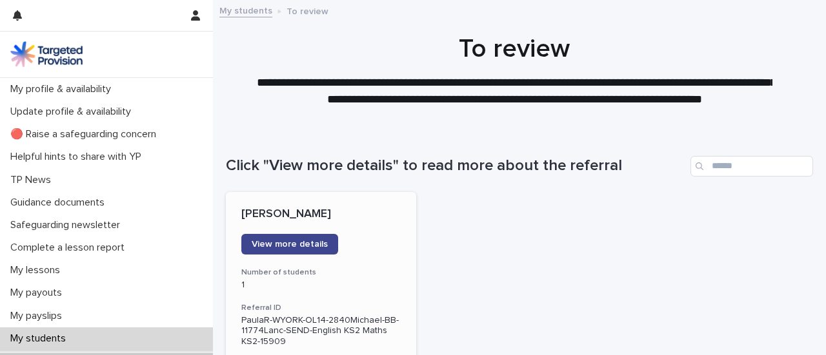  What do you see at coordinates (70, 248) in the screenshot?
I see `p: Complete a lesson report` at bounding box center [70, 248].